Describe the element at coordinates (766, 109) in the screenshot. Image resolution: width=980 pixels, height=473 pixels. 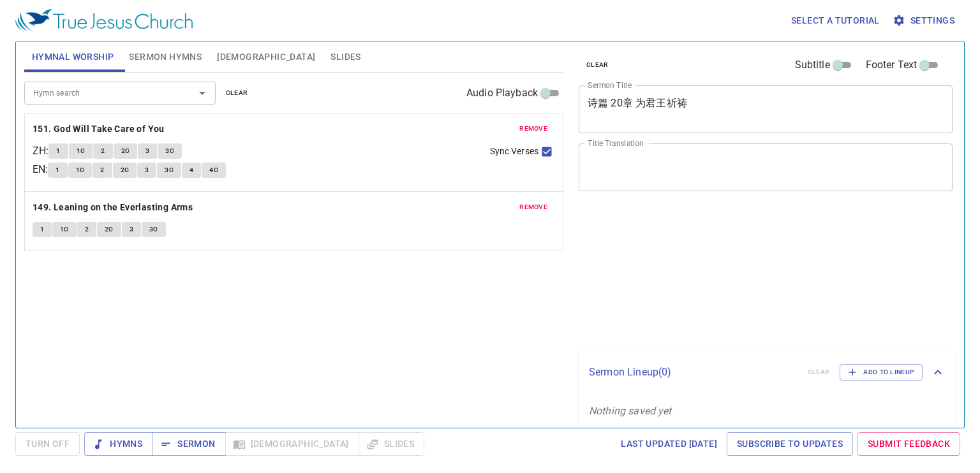
I see `textarea: 诗篇 20章 为君王祈祷` at that location.